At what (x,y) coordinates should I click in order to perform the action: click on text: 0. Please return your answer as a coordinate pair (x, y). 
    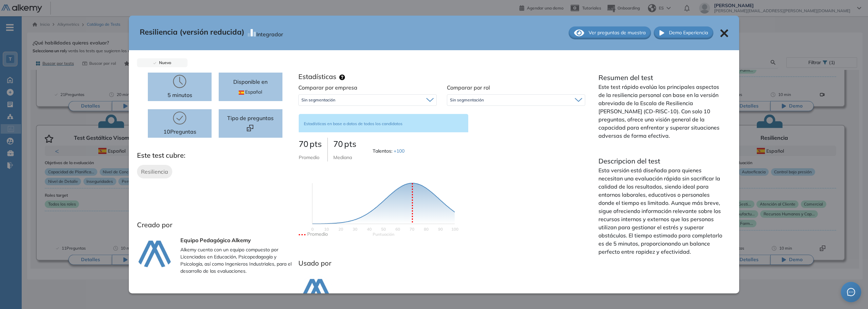
    Looking at the image, I should click on (312, 229).